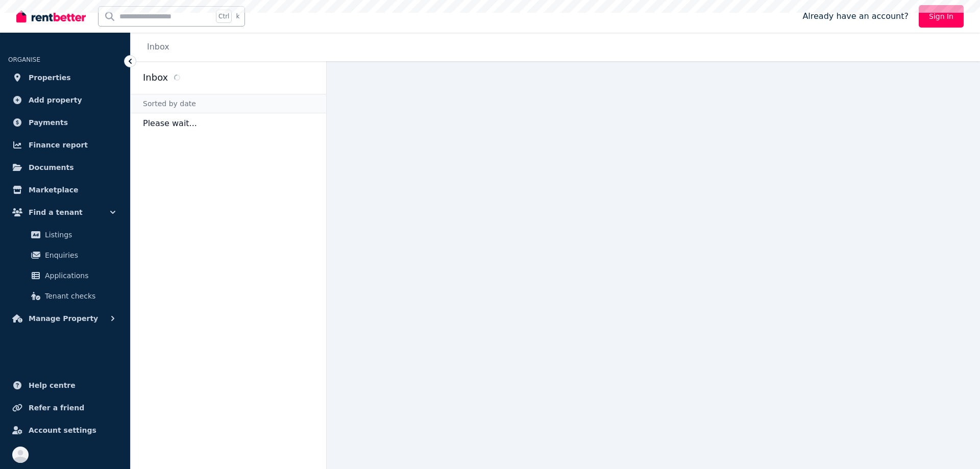  Describe the element at coordinates (158, 47) in the screenshot. I see `a: Inbox` at that location.